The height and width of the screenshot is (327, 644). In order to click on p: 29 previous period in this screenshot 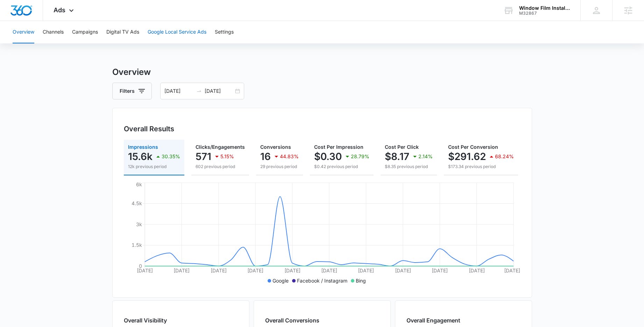, I will do `click(279, 167)`.